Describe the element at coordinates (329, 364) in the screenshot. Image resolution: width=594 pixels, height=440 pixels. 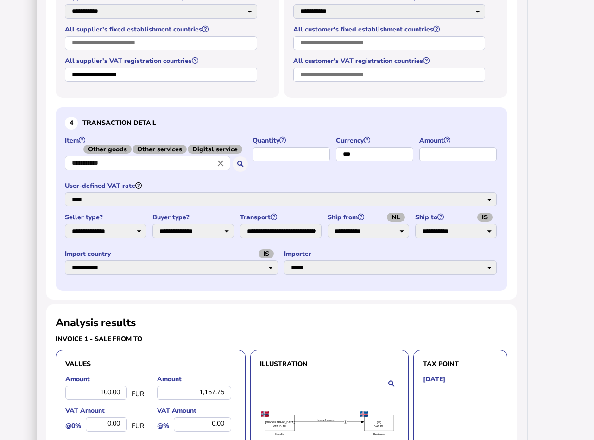
I see `h3: Illustration` at that location.